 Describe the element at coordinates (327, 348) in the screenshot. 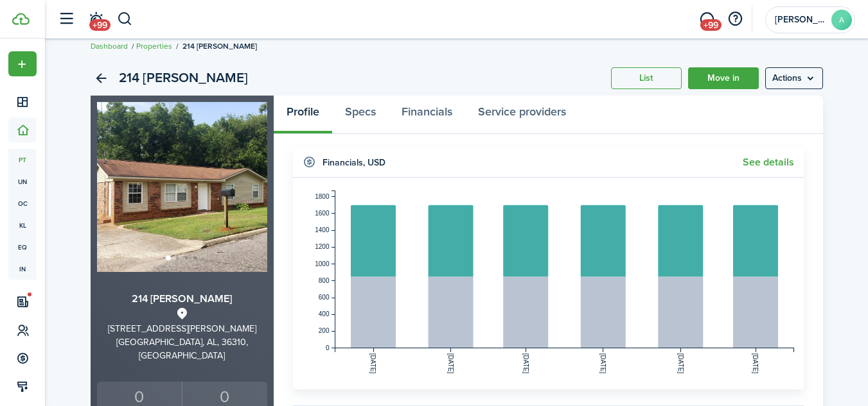

I see `tspan: 0` at that location.